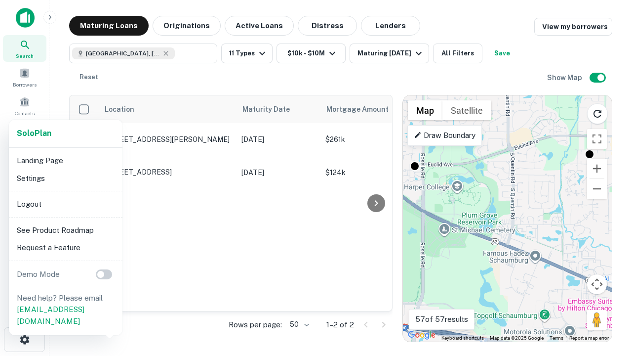 Image resolution: width=632 pixels, height=356 pixels. Describe the element at coordinates (607, 300) in the screenshot. I see `div: Chat Widget` at that location.